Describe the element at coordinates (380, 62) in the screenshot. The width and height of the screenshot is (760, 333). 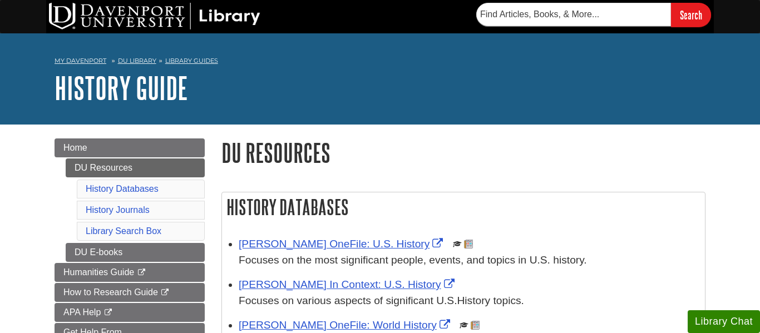
I see `nav: breadcrumb` at that location.